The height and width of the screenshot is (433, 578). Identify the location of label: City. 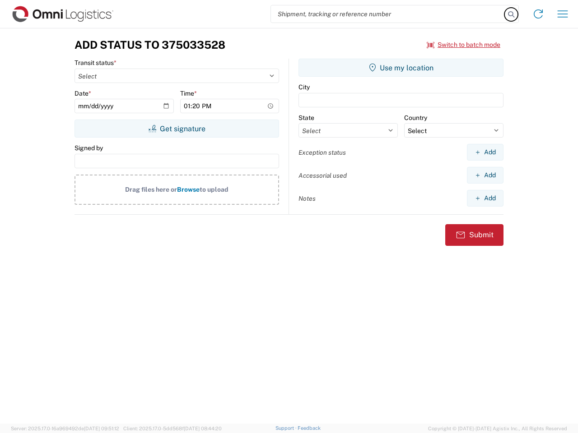
(304, 87).